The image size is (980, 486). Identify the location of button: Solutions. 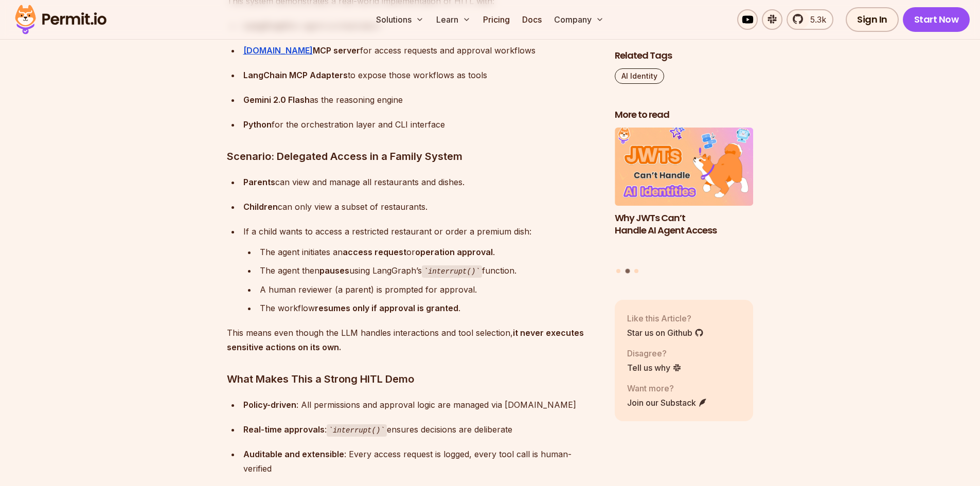
(399, 20).